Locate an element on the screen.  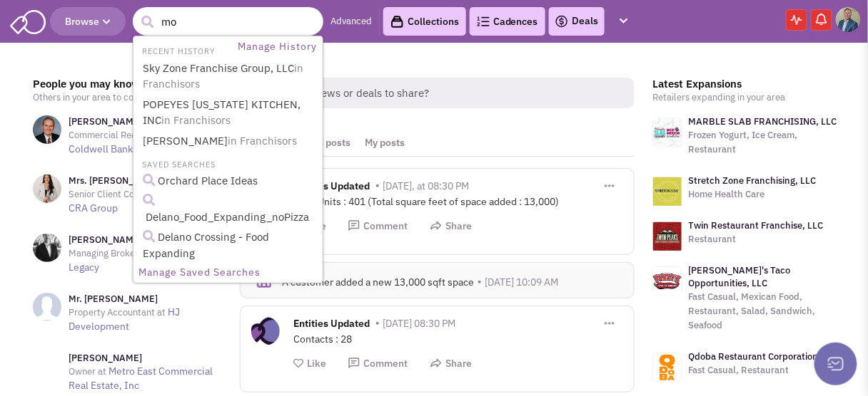
div: Total Units : 401 (Total square feet of space added : 13,000) is located at coordinates (458, 202).